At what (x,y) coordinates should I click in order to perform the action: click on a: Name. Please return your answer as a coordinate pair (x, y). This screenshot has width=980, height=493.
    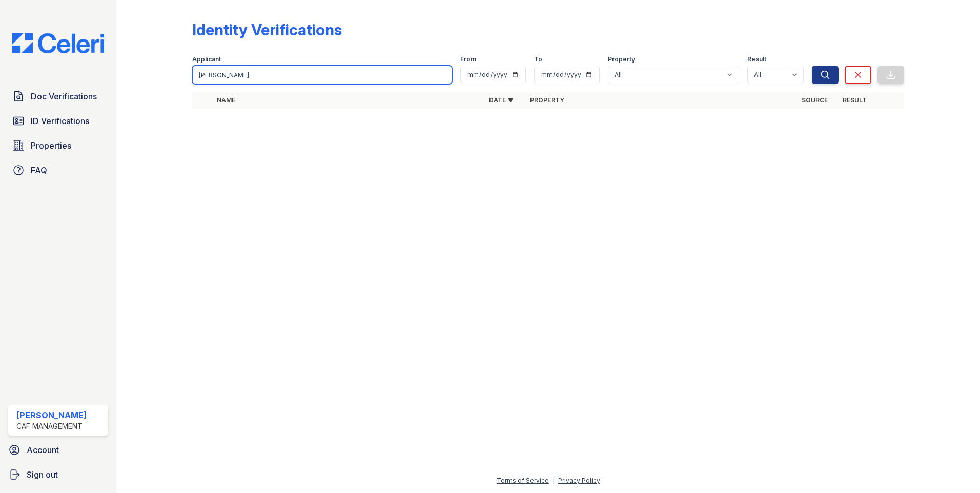
    Looking at the image, I should click on (226, 100).